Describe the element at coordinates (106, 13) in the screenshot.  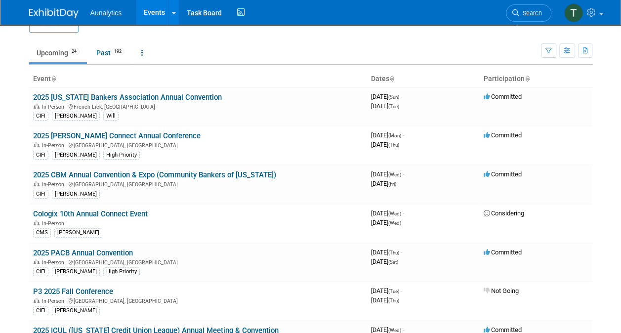
I see `span: Aunalytics` at that location.